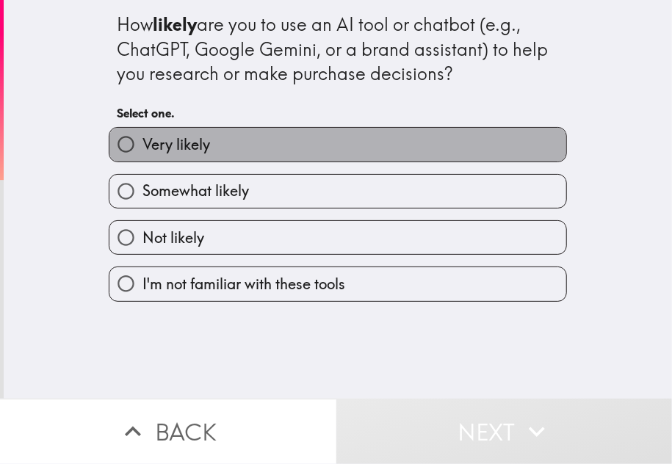 The width and height of the screenshot is (672, 464). Describe the element at coordinates (338, 144) in the screenshot. I see `button: Very likely` at that location.